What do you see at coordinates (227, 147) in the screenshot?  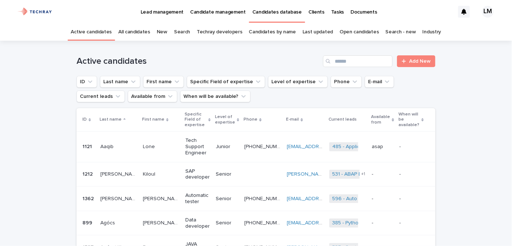 I see `p: Junior` at bounding box center [227, 147].